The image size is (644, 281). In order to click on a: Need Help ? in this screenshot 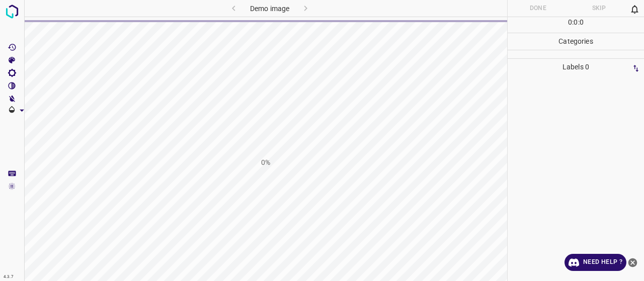, I will do `click(595, 262)`.